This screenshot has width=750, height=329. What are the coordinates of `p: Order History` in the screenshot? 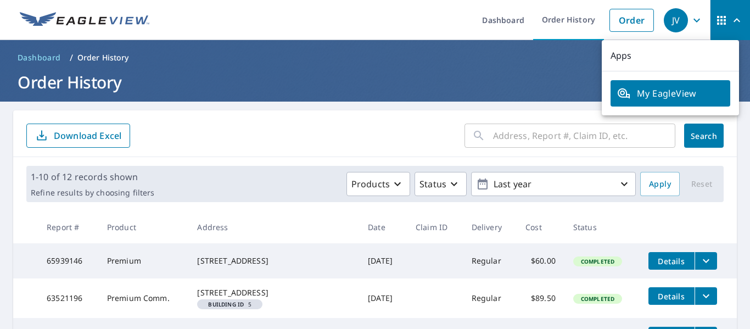 It's located at (103, 58).